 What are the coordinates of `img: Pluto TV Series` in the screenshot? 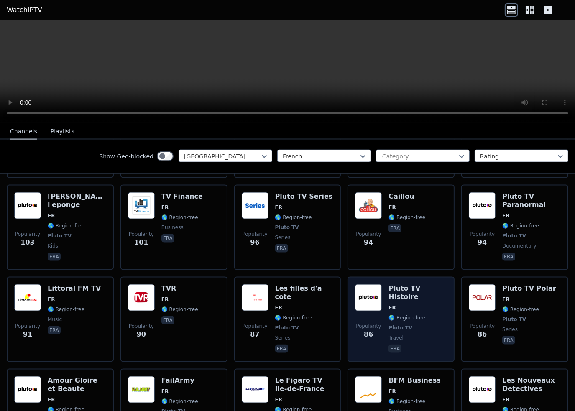 It's located at (255, 206).